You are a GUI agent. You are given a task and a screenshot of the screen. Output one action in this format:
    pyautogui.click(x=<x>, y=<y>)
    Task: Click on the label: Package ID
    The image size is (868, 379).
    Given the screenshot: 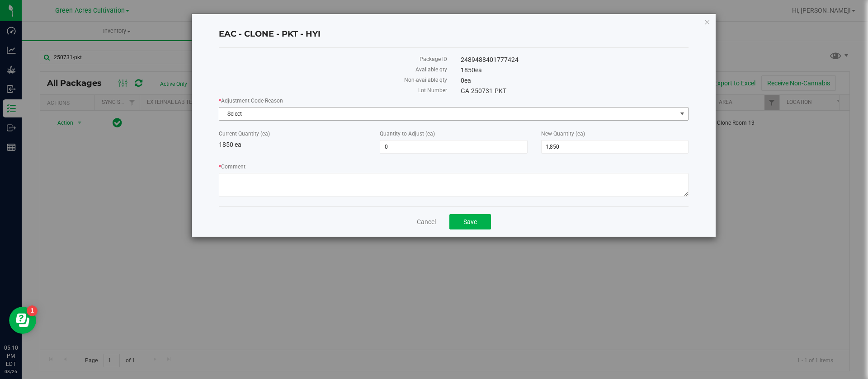 What is the action you would take?
    pyautogui.click(x=332, y=59)
    